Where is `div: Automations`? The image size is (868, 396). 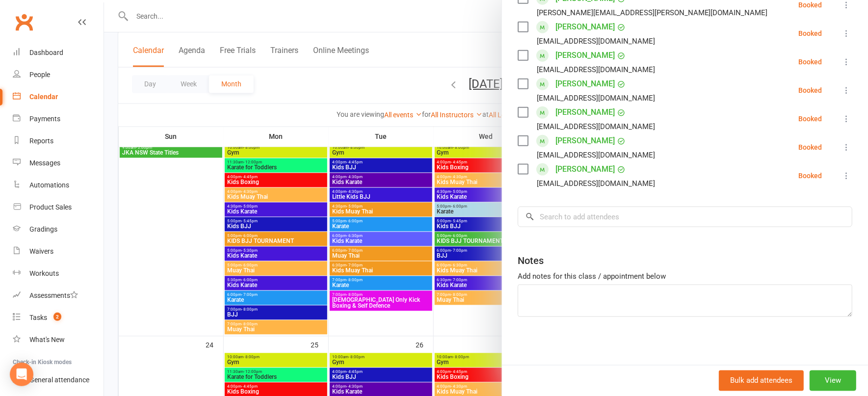 div: Automations is located at coordinates (49, 185).